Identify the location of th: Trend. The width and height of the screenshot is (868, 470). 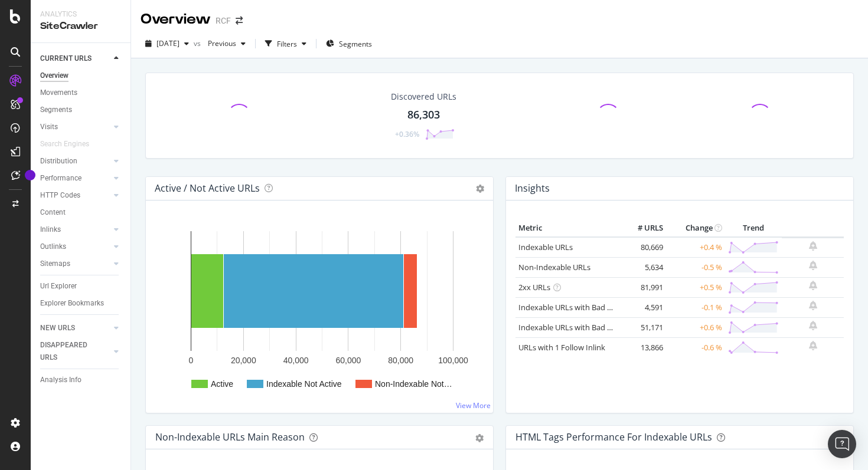
(753, 228).